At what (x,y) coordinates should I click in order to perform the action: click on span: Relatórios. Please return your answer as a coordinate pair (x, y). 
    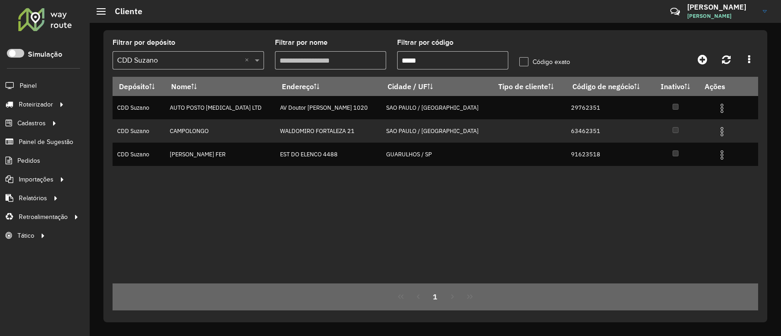
    Looking at the image, I should click on (33, 198).